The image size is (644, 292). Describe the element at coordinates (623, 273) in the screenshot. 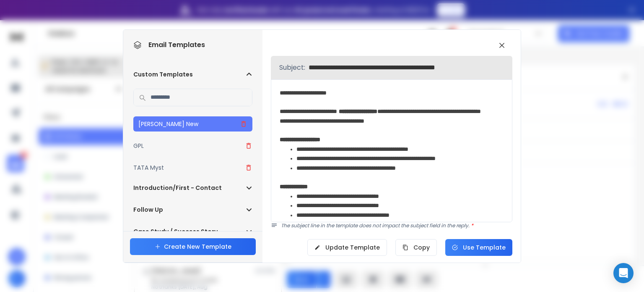

I see `div: Open Intercom Messenger` at that location.